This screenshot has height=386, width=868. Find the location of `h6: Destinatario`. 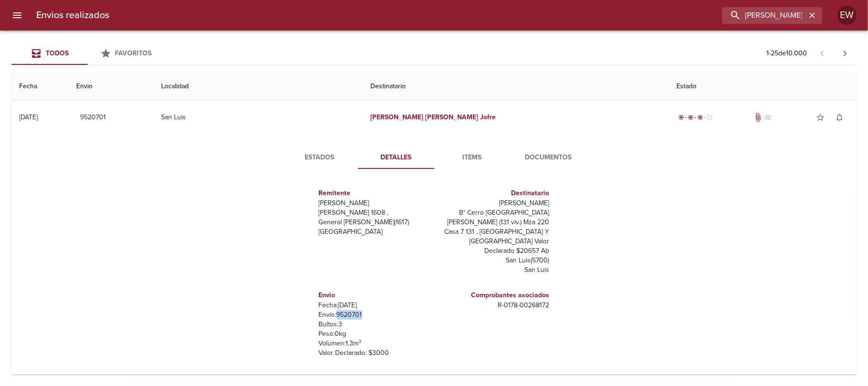

h6: Destinatario is located at coordinates (494, 193).